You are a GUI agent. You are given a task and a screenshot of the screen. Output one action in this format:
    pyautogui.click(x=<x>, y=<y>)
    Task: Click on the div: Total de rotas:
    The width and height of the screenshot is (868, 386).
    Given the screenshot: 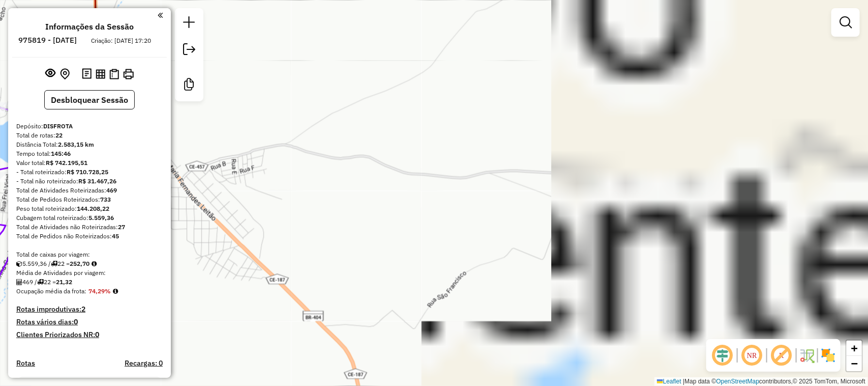 What is the action you would take?
    pyautogui.click(x=90, y=135)
    